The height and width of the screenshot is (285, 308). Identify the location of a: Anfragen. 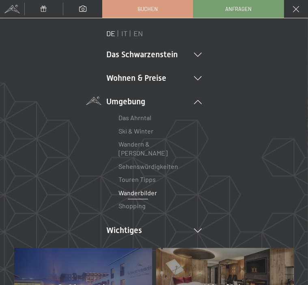
(239, 9).